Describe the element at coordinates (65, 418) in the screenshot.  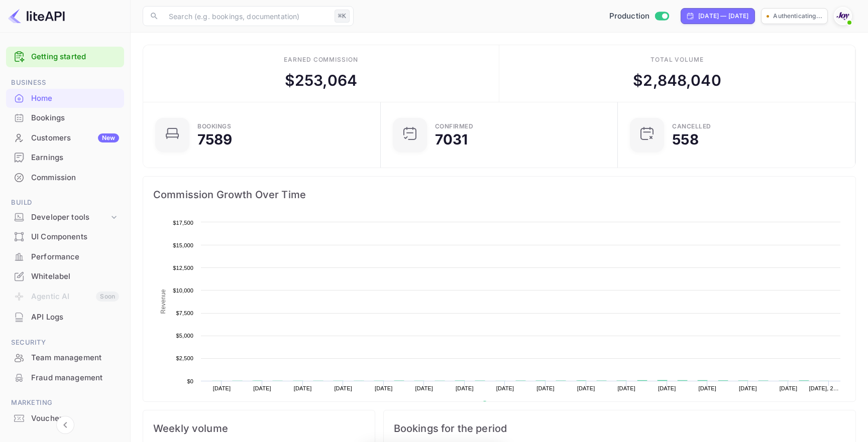
I see `a: Vouchers` at that location.